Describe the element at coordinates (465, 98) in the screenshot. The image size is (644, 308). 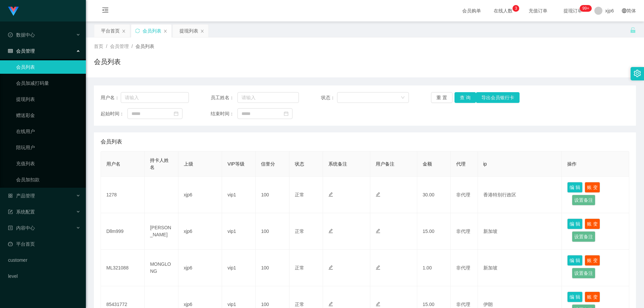
I see `button: 查 询` at that location.